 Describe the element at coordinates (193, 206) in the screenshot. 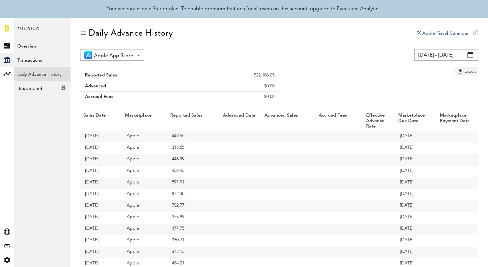

I see `td: 702.77` at that location.